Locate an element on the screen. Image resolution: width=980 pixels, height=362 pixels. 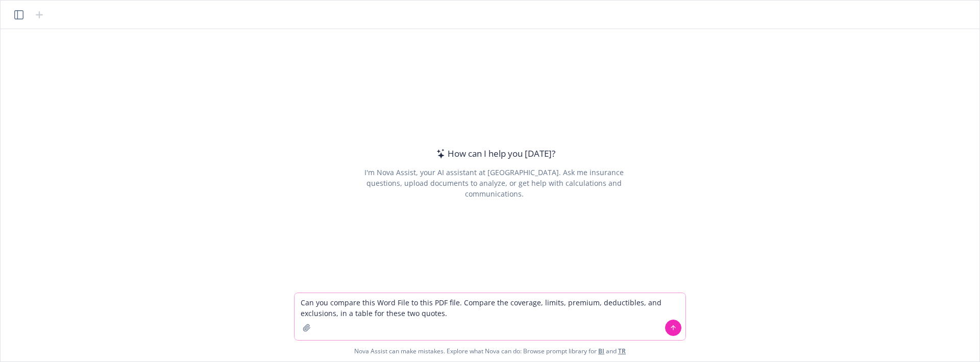
a: TR is located at coordinates (622, 351).